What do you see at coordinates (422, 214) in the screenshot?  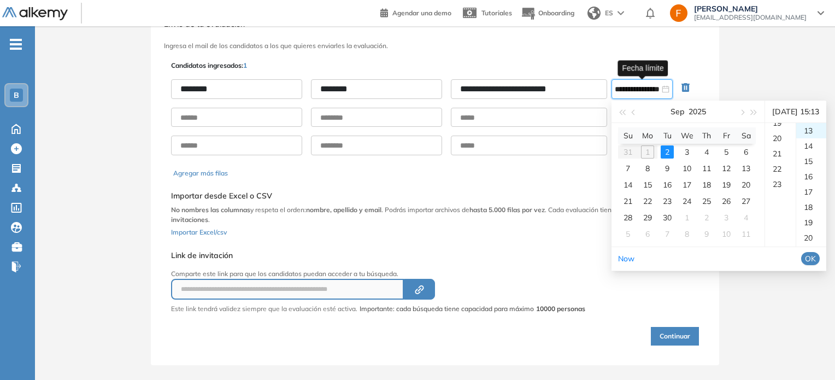 I see `b: límite de 10.000 invitaciones` at bounding box center [422, 214].